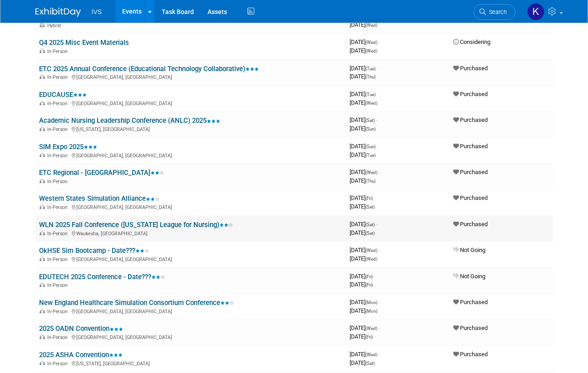 The image size is (588, 373). Describe the element at coordinates (96, 12) in the screenshot. I see `span: IVS` at that location.